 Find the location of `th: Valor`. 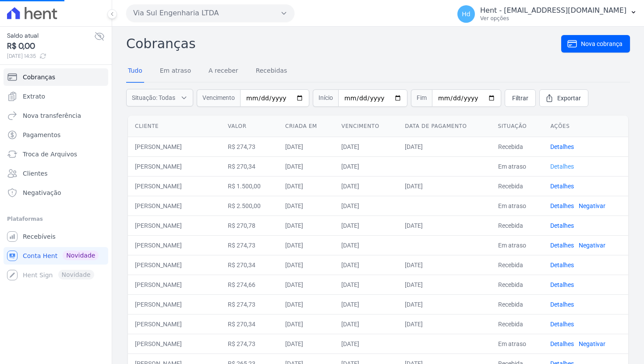

th: Valor is located at coordinates (249, 126).